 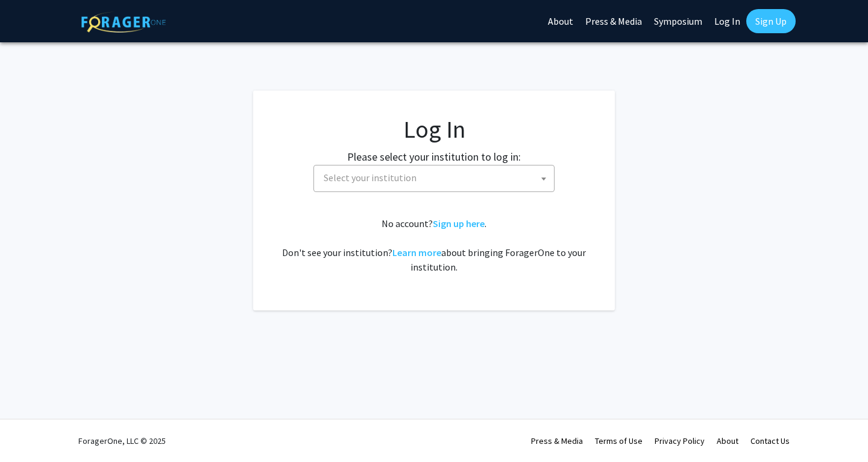 What do you see at coordinates (434, 157) in the screenshot?
I see `label: Please select your institution to log in:` at bounding box center [434, 157].